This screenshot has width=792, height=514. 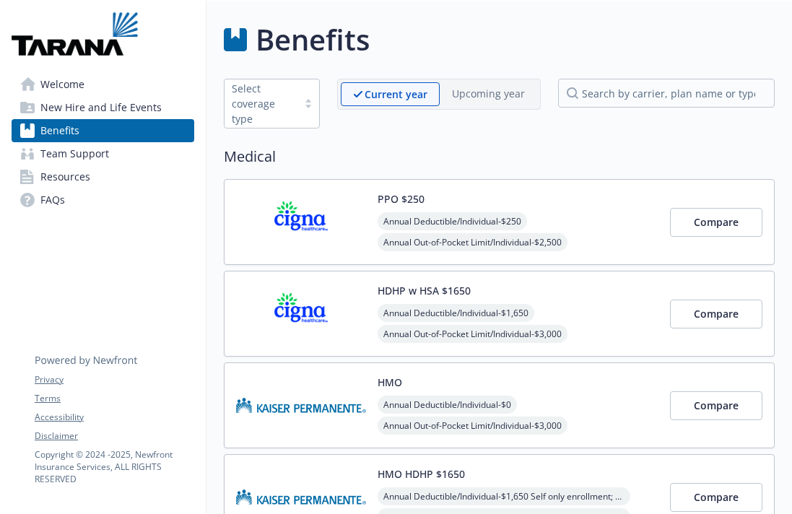 I want to click on div: Select coverage type, so click(x=261, y=103).